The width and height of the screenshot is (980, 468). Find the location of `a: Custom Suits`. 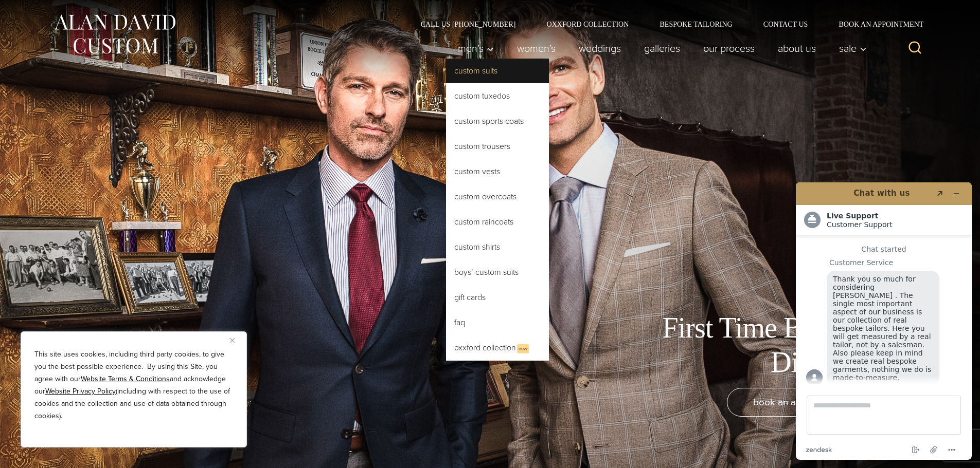

a: Custom Suits is located at coordinates (497, 71).